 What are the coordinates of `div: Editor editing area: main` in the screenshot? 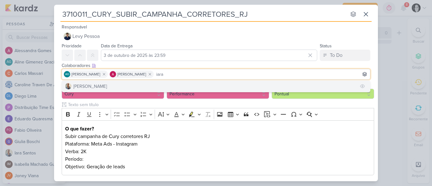 It's located at (218, 148).